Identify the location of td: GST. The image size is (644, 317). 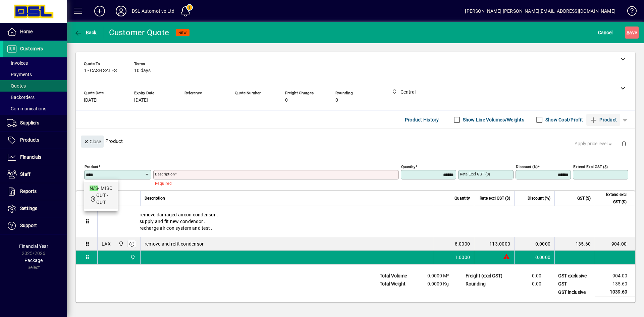
(575, 284).